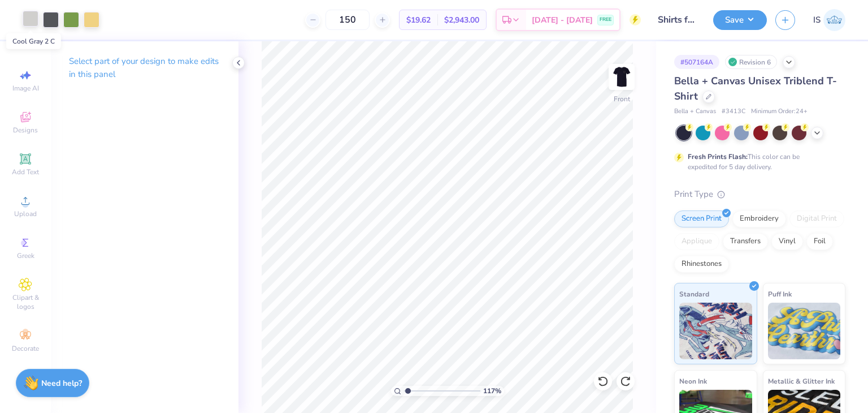 This screenshot has width=868, height=413. Describe the element at coordinates (697, 62) in the screenshot. I see `div: # 507164A` at that location.